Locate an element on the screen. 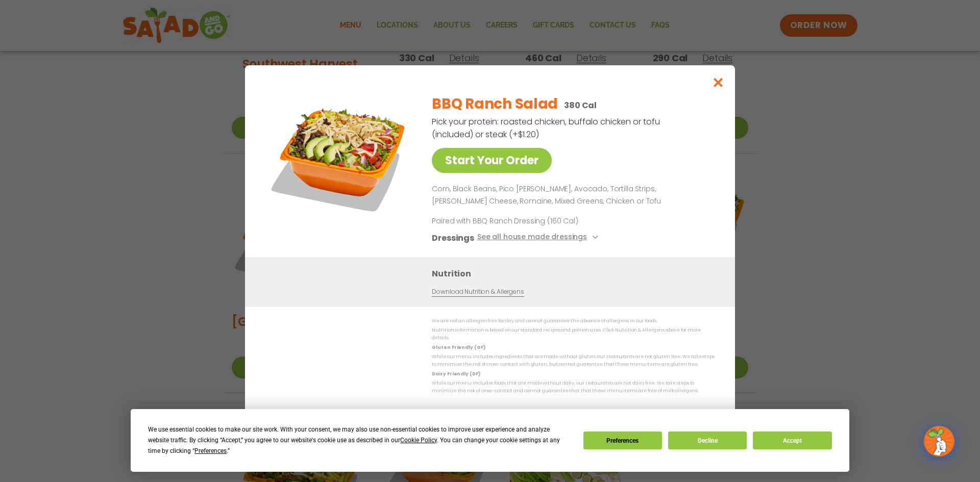 The height and width of the screenshot is (482, 980). a: Download Nutrition & Allergens is located at coordinates (478, 291).